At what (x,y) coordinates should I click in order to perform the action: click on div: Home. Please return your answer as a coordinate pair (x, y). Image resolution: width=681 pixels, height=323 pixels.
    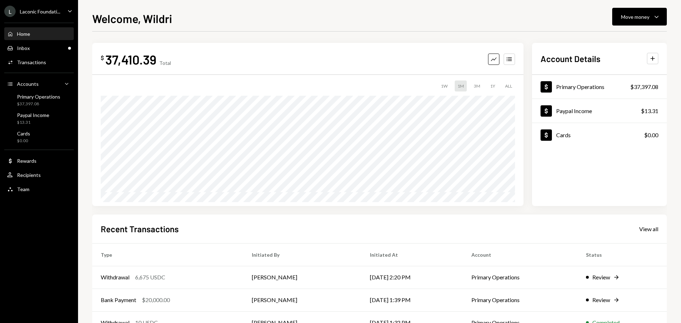
    Looking at the image, I should click on (23, 34).